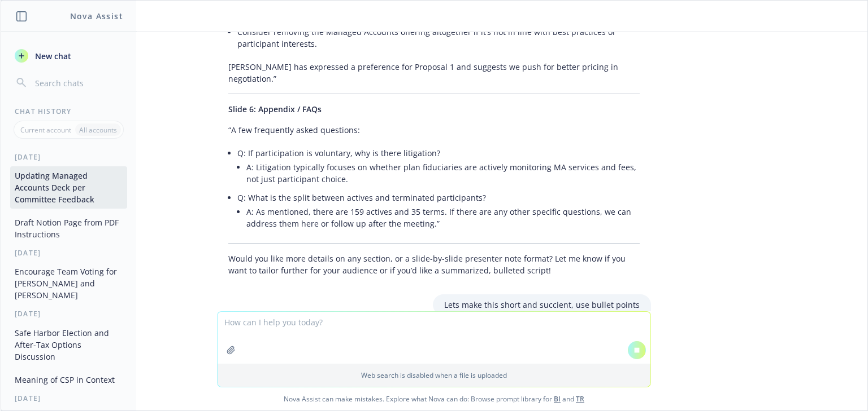 This screenshot has width=868, height=411. I want to click on button: New chat, so click(68, 56).